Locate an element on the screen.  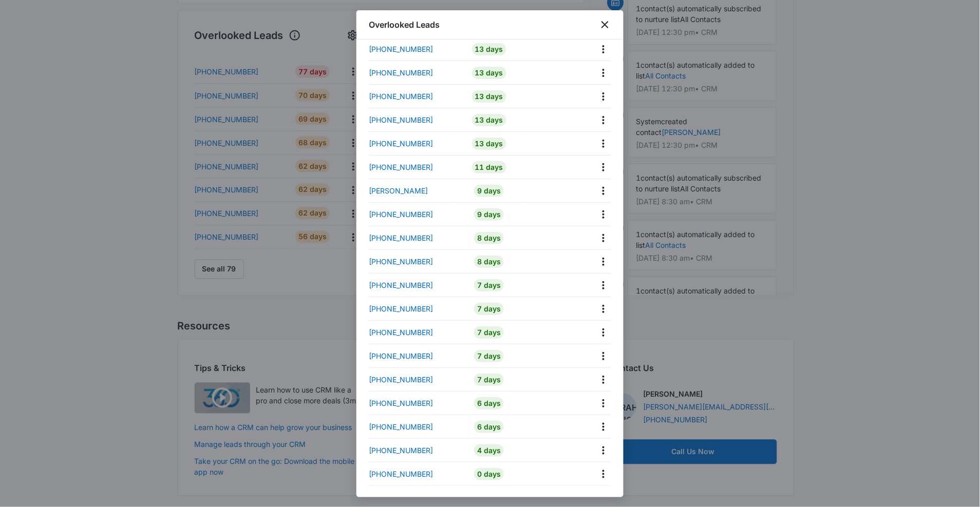
div: 11 Days is located at coordinates (489, 167).